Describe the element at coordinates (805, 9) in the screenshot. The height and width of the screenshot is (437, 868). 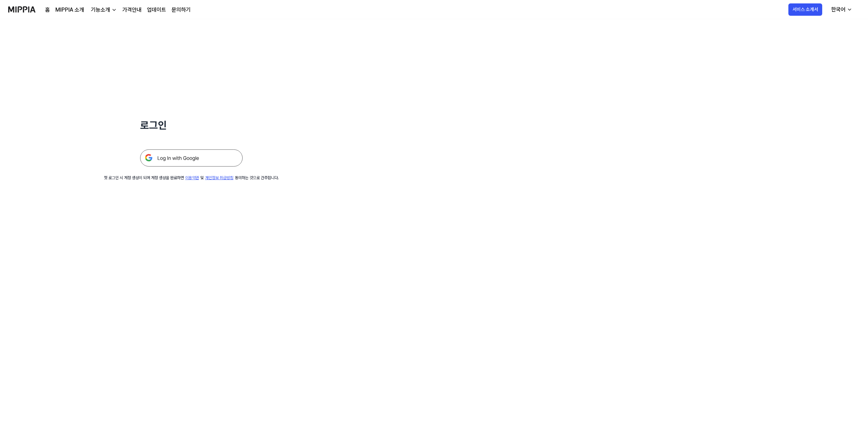
I see `button: 서비스 소개서` at that location.